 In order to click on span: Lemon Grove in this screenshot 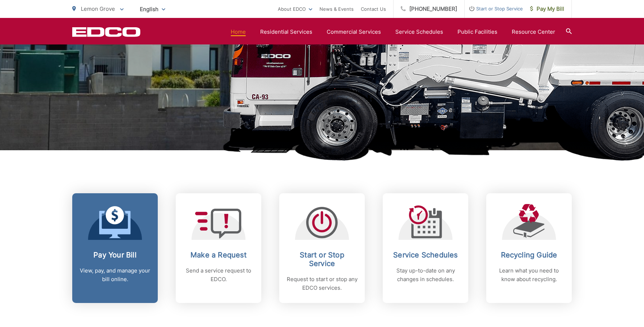, I will do `click(98, 8)`.